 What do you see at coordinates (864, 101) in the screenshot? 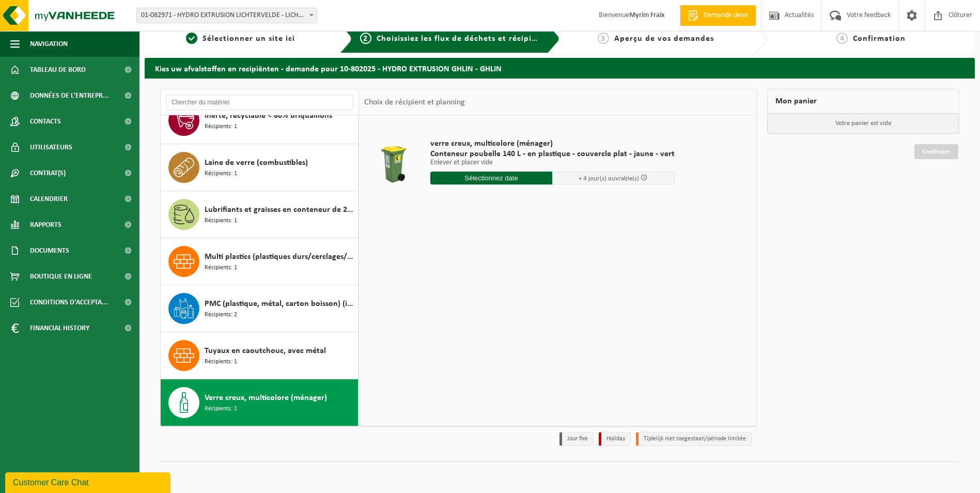
I see `div: Mon panier` at bounding box center [864, 101].